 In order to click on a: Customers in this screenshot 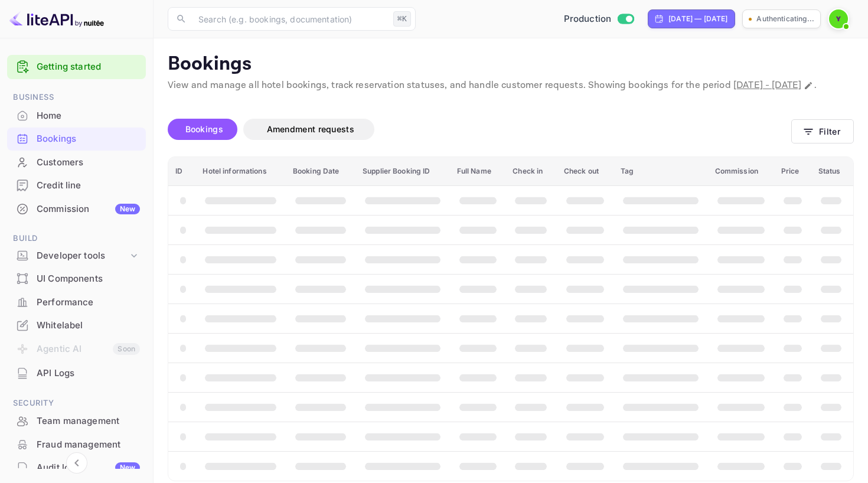, I will do `click(76, 162)`.